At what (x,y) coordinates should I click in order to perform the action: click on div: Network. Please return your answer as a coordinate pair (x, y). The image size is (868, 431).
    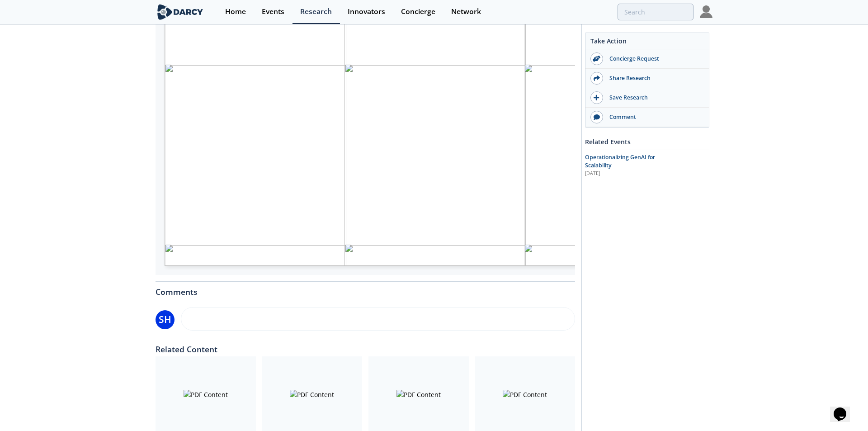
    Looking at the image, I should click on (466, 12).